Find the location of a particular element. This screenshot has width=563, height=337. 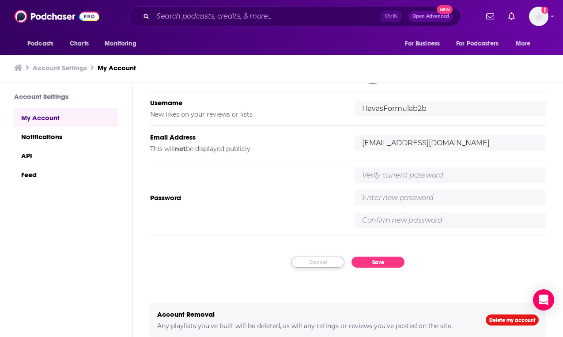

a: Feed is located at coordinates (66, 174).